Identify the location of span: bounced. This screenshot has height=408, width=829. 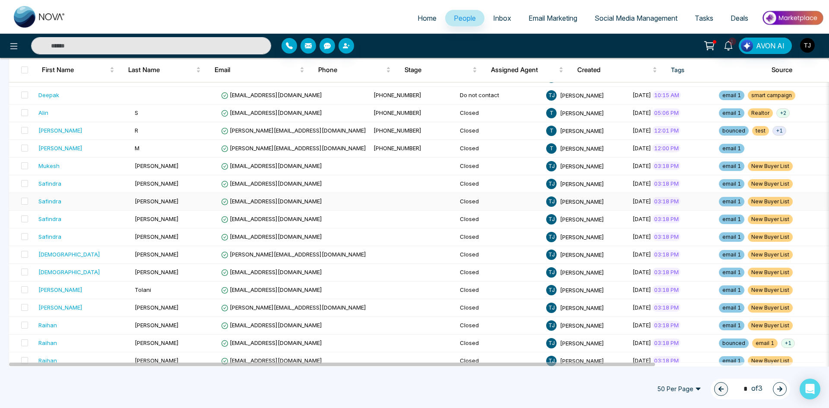
(733, 131).